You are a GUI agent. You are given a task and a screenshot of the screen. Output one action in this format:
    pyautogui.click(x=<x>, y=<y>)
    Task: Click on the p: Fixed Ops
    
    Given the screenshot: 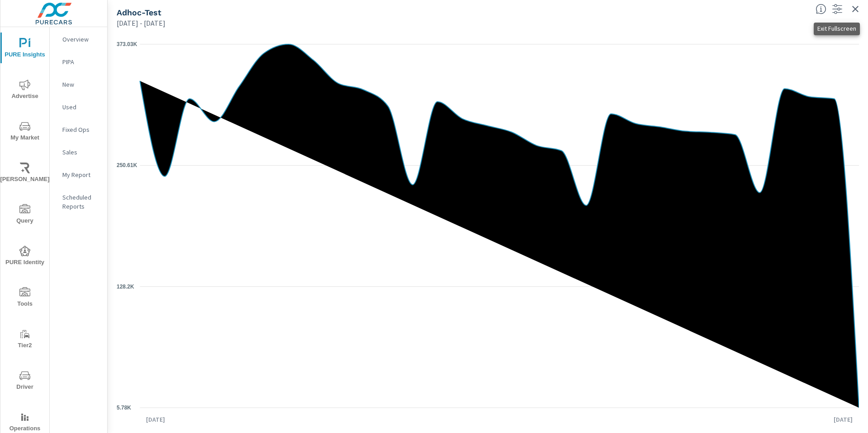 What is the action you would take?
    pyautogui.click(x=81, y=130)
    